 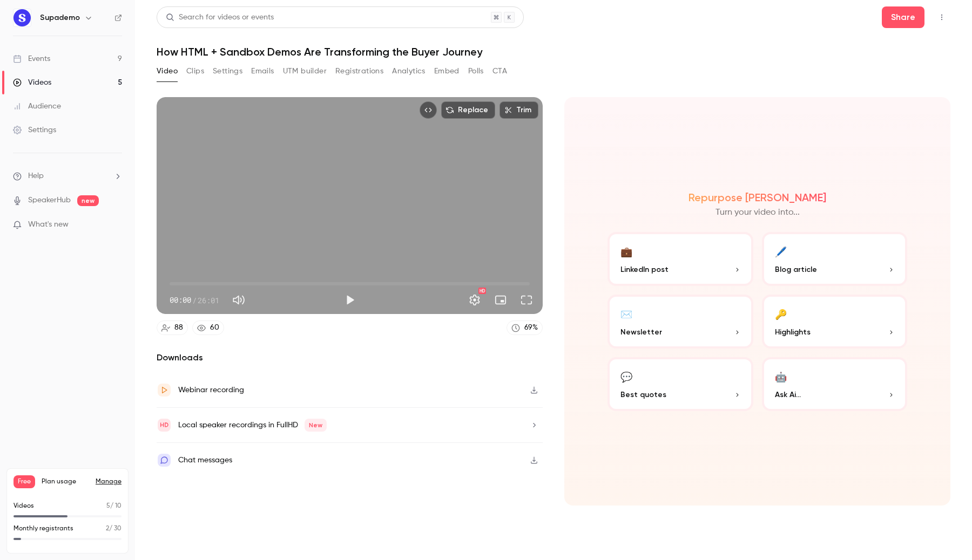 I want to click on div: Audience, so click(x=37, y=106).